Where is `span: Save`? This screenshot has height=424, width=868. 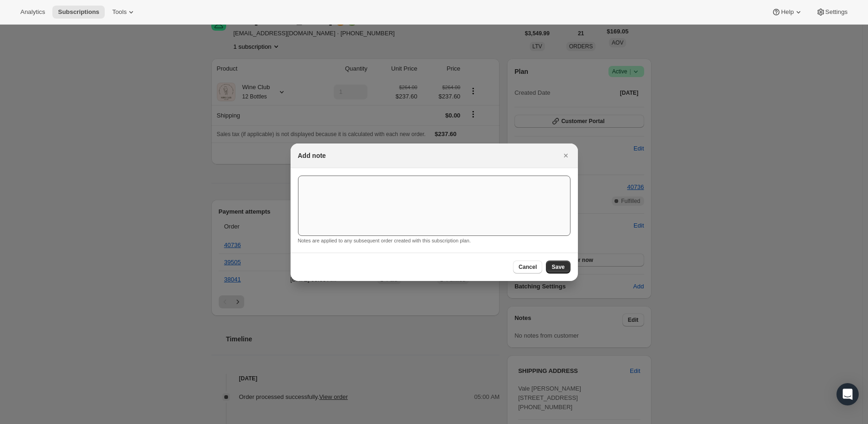
span: Save is located at coordinates (558, 267).